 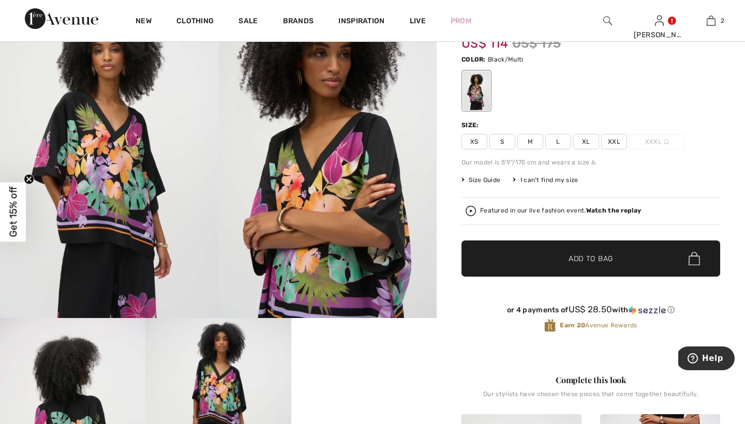 I want to click on a: Live, so click(x=417, y=21).